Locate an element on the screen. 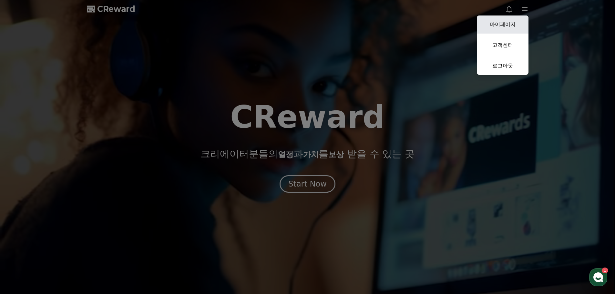 The height and width of the screenshot is (294, 615). span: 1 is located at coordinates (67, 207).